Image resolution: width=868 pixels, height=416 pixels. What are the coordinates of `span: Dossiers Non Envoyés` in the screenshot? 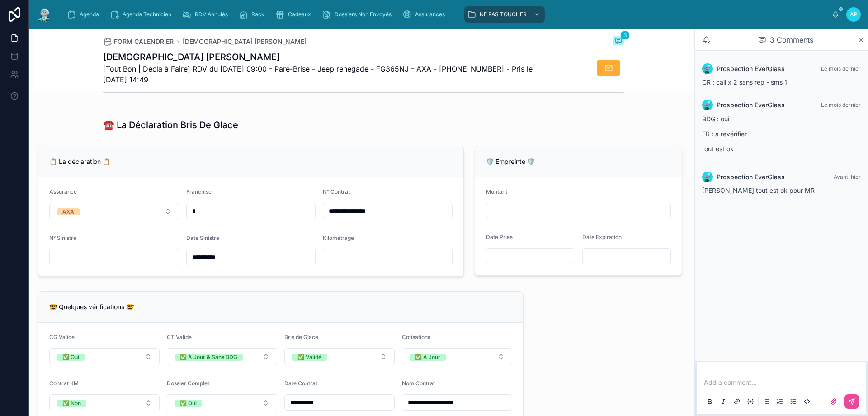 It's located at (363, 15).